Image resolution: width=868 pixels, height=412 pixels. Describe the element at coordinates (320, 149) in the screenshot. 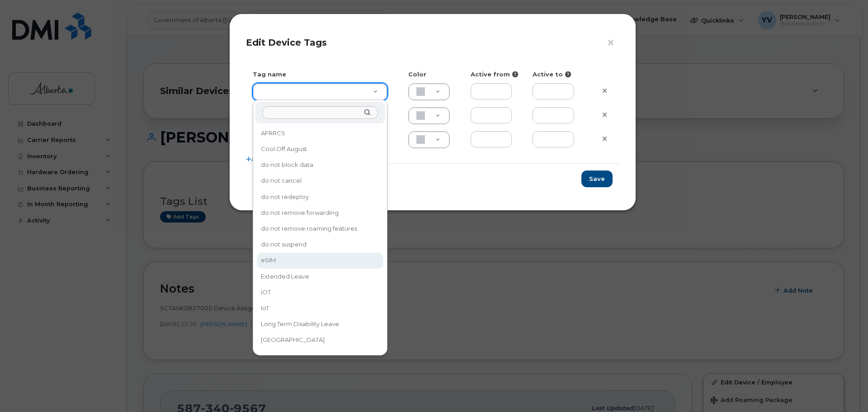

I see `div: Cool Off August` at that location.